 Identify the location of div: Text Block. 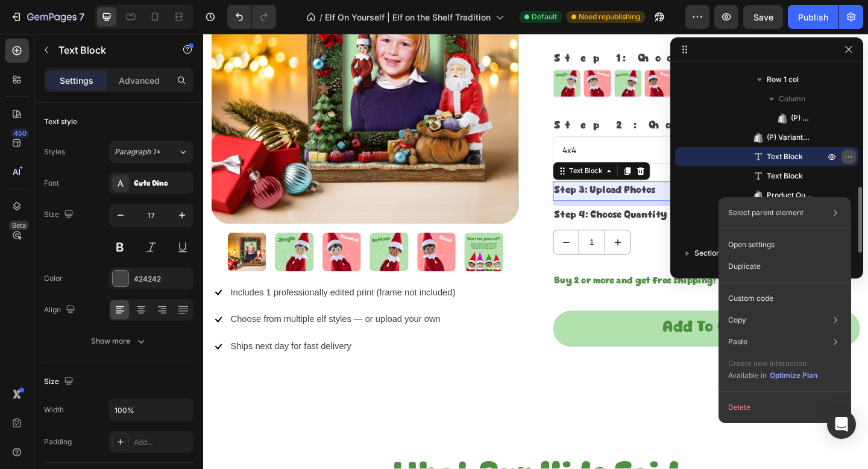
(416, 150).